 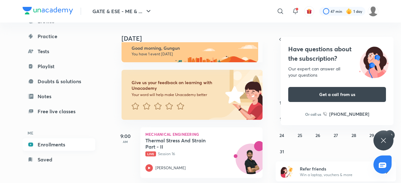 What do you see at coordinates (282, 86) in the screenshot?
I see `button: August 3, 2025` at bounding box center [282, 86].